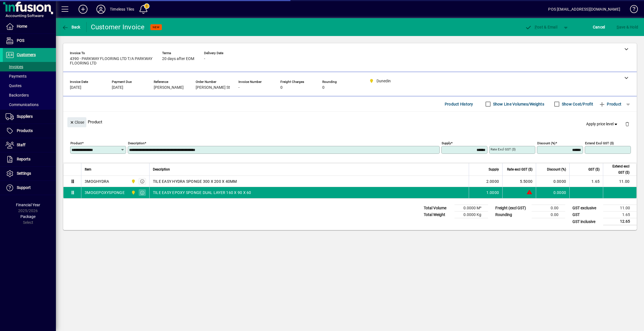 The height and width of the screenshot is (331, 644). Describe the element at coordinates (88, 169) in the screenshot. I see `span: Item` at that location.